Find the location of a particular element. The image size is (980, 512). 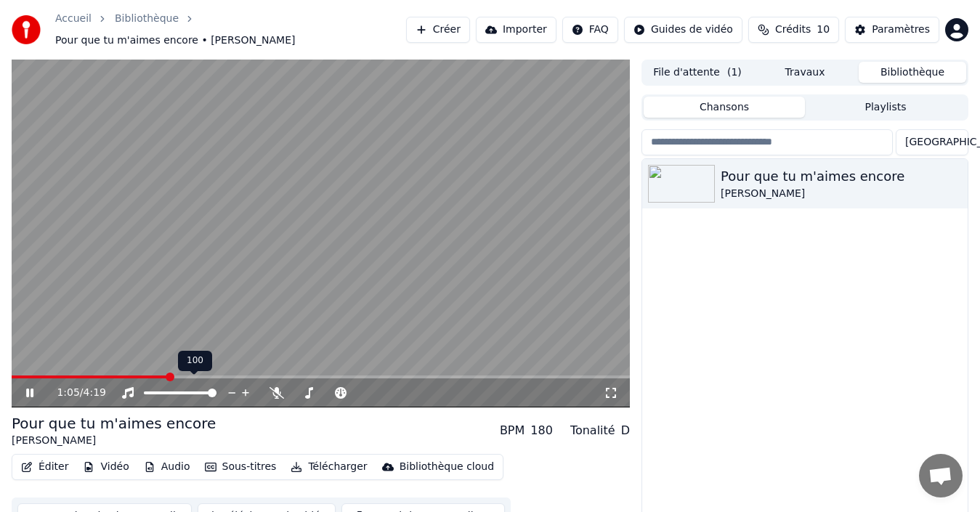

a: Accueil is located at coordinates (73, 19).